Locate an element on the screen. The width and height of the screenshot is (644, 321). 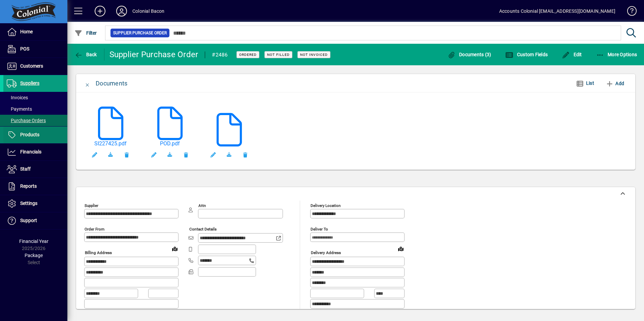
button: Profile is located at coordinates (122, 11).